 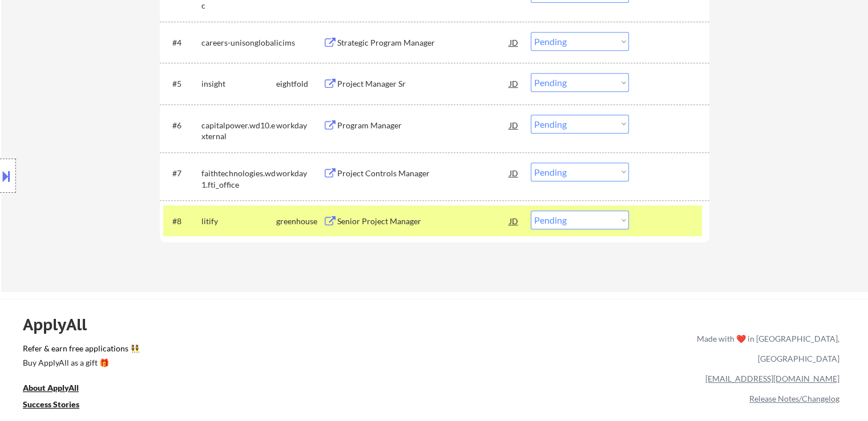 What do you see at coordinates (80, 364) in the screenshot?
I see `a: Buy ApplyAll as a gift 🎁` at bounding box center [80, 364].